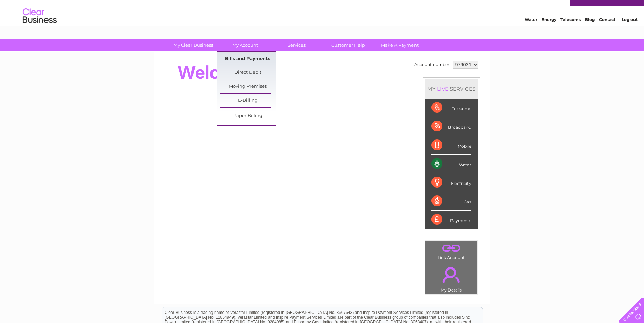 The image size is (644, 323). What do you see at coordinates (248, 101) in the screenshot?
I see `a: E-Billing` at bounding box center [248, 101].